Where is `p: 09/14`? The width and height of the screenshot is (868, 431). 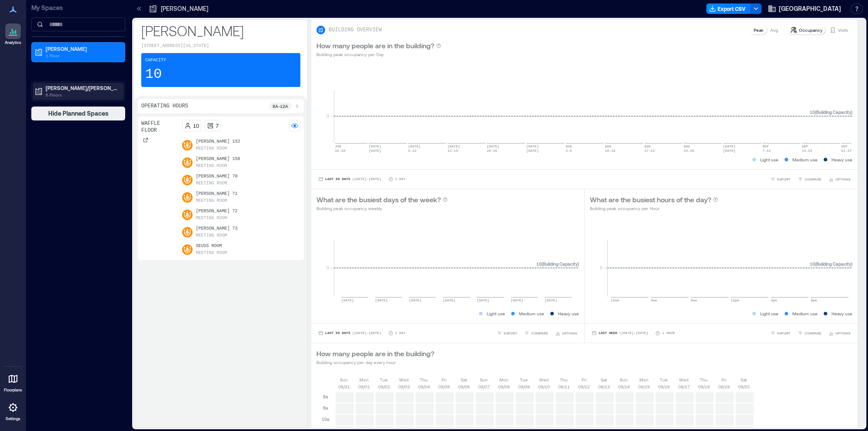 p: 09/14 is located at coordinates (624, 386).